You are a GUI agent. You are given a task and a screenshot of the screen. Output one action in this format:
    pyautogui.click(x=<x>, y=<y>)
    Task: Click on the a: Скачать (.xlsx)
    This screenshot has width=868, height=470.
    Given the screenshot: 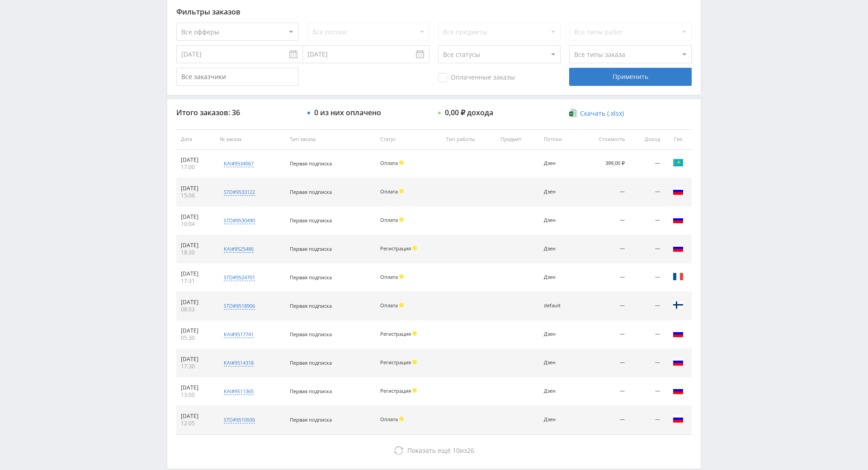 What is the action you would take?
    pyautogui.click(x=596, y=114)
    